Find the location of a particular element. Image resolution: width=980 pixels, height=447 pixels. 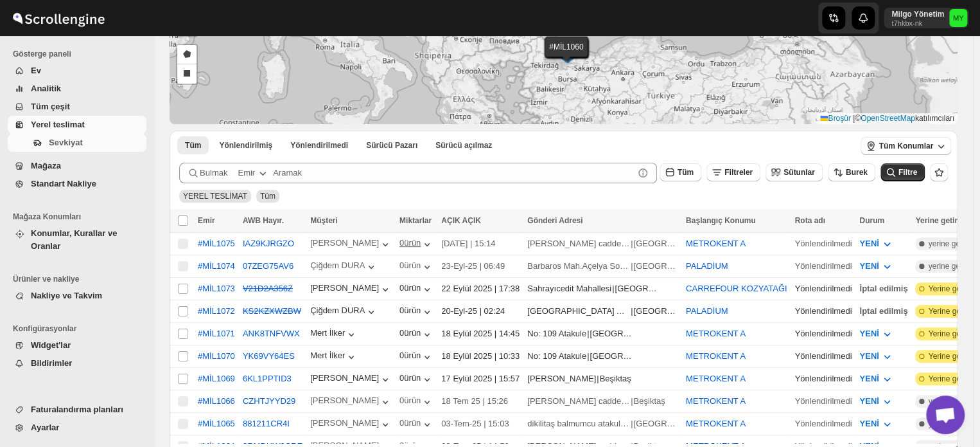

button: Sevkiyat is located at coordinates (77, 143).